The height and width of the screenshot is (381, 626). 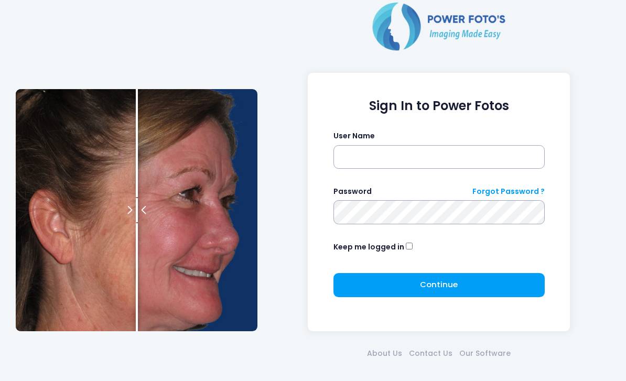 I want to click on a: Forgot Password ?, so click(x=508, y=191).